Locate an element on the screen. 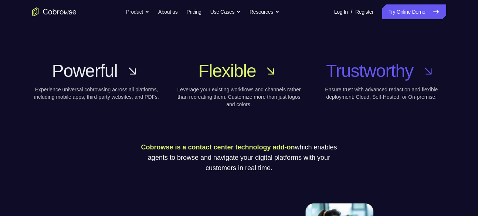  button: Use Cases is located at coordinates (225, 12).